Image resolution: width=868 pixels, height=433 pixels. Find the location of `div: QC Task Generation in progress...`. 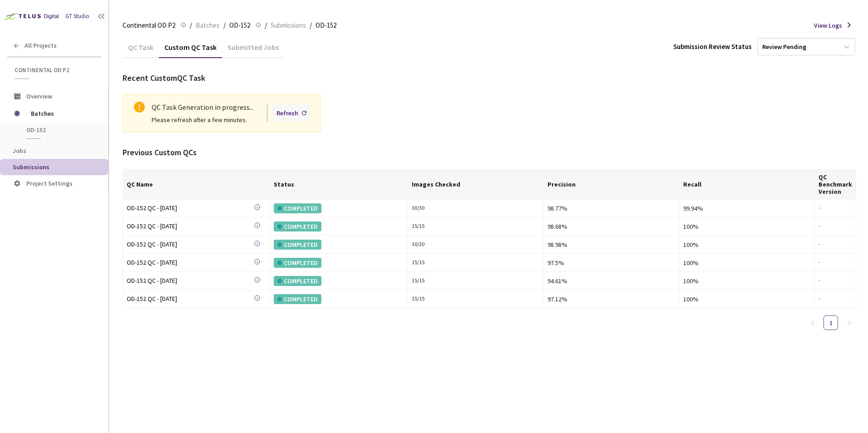

div: QC Task Generation in progress... is located at coordinates (232, 107).